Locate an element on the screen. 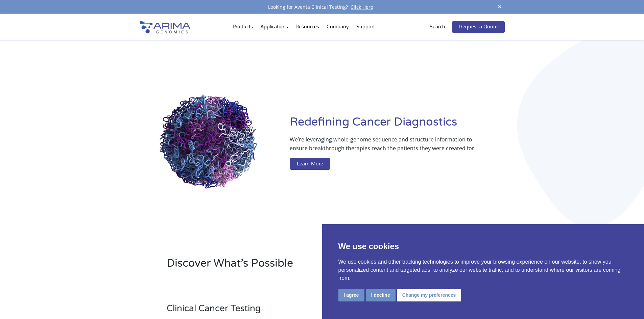  h2: Discover What’s Possible is located at coordinates (287, 266).